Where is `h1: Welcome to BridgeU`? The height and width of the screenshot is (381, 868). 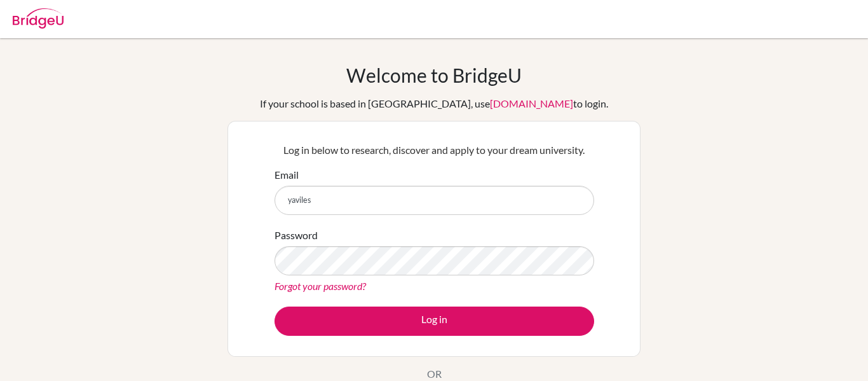 h1: Welcome to BridgeU is located at coordinates (434, 75).